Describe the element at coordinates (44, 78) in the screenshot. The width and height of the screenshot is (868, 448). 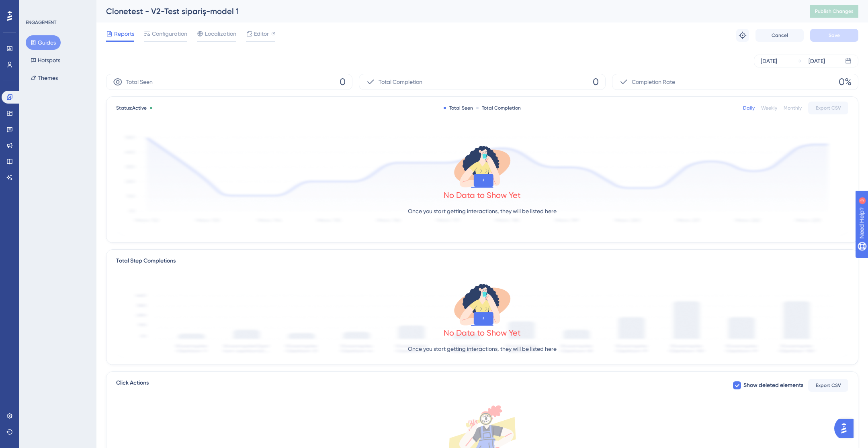
I see `button: Themes` at that location.